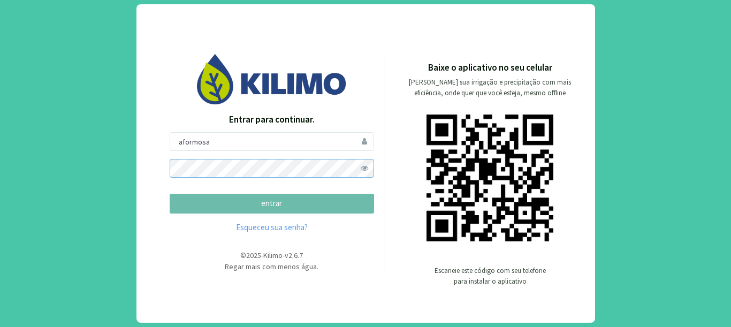  I want to click on span: Regar mais com menos água., so click(271, 266).